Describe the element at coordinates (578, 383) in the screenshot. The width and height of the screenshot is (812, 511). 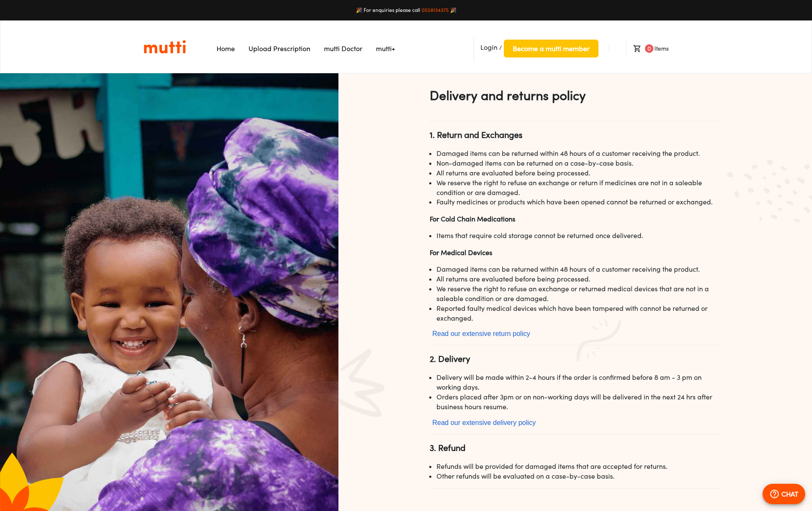
I see `li: Delivery will be made within 2-4 hours if the order is confirmed before 8 am - 3 pm on working days.` at that location.